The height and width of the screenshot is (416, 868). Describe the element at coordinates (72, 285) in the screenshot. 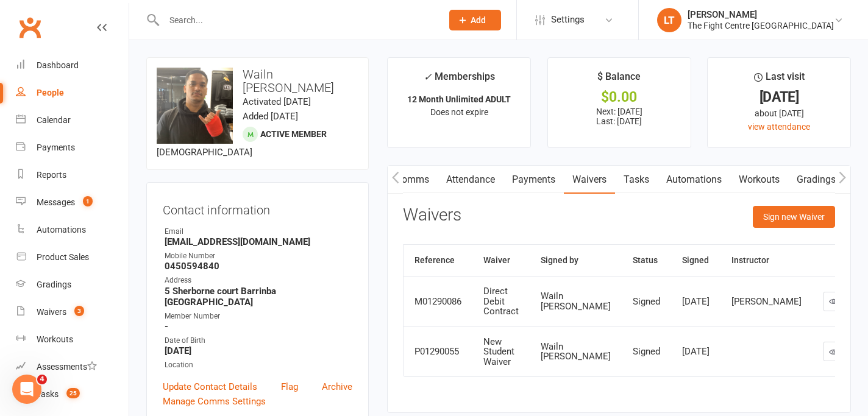

I see `a: Gradings` at that location.